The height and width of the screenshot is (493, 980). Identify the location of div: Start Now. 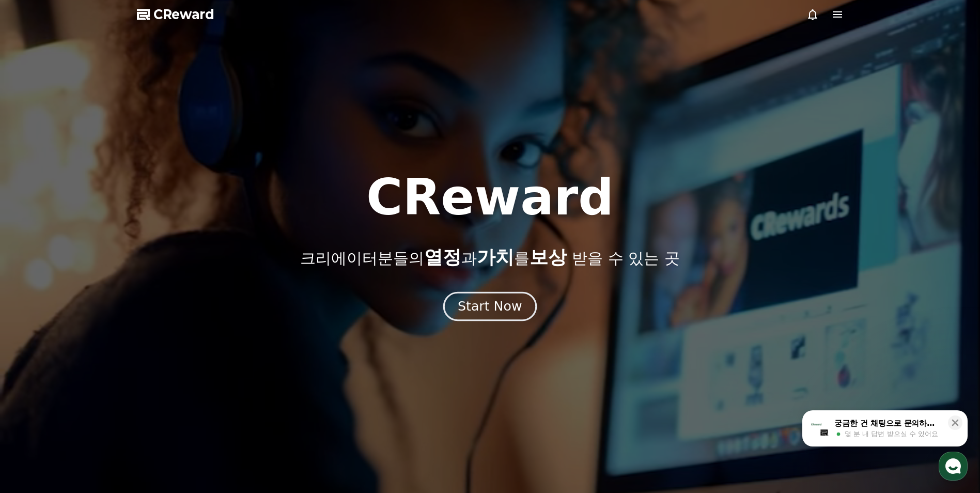
(490, 306).